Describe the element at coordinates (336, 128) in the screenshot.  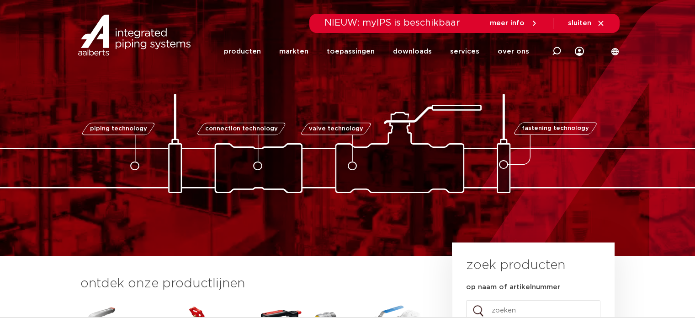
I see `span: valve technology` at that location.